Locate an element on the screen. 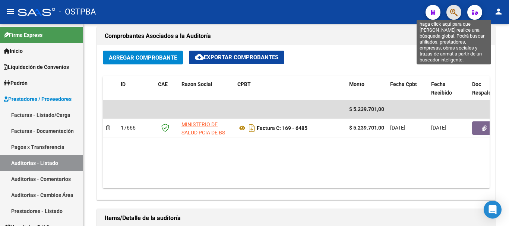 The width and height of the screenshot is (509, 226). span: Firma Express is located at coordinates (23, 35).